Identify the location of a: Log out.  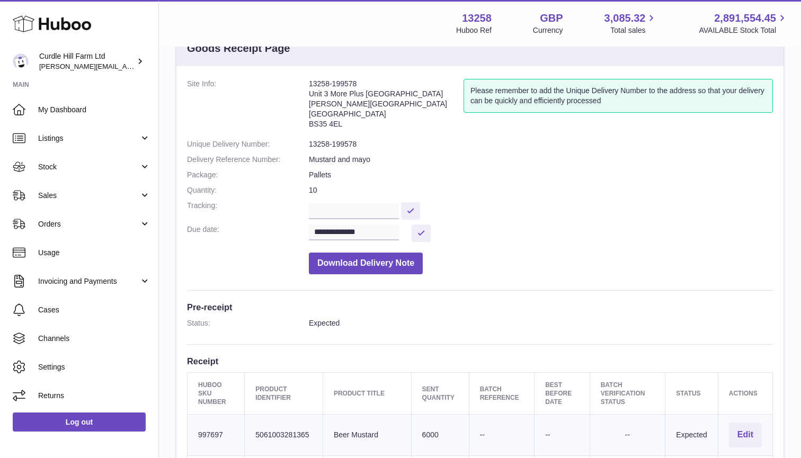
(79, 422).